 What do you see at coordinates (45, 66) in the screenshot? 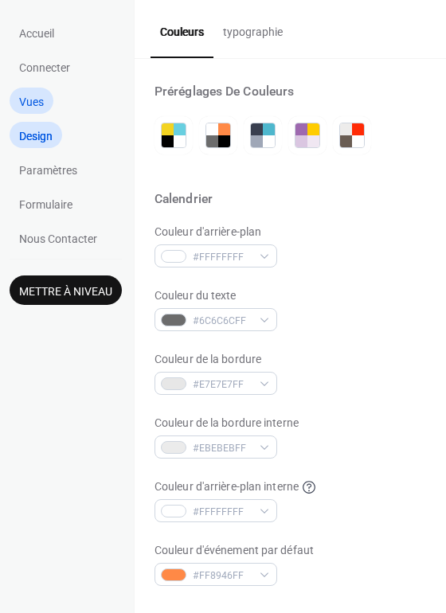
I see `a: Connecter` at bounding box center [45, 66].